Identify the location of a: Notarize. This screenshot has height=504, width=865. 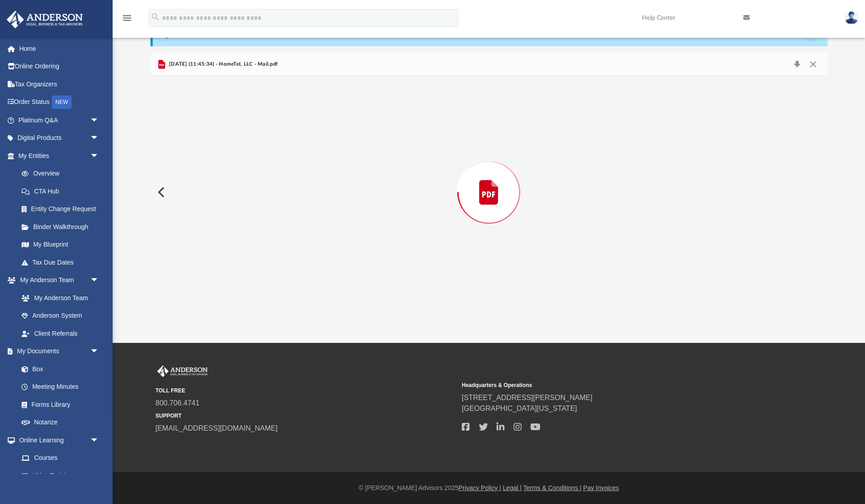
(60, 423).